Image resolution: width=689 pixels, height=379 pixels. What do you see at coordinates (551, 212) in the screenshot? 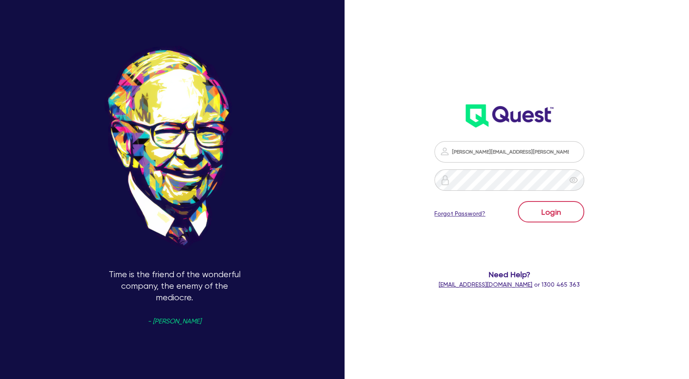
I see `button: Login` at bounding box center [551, 212].